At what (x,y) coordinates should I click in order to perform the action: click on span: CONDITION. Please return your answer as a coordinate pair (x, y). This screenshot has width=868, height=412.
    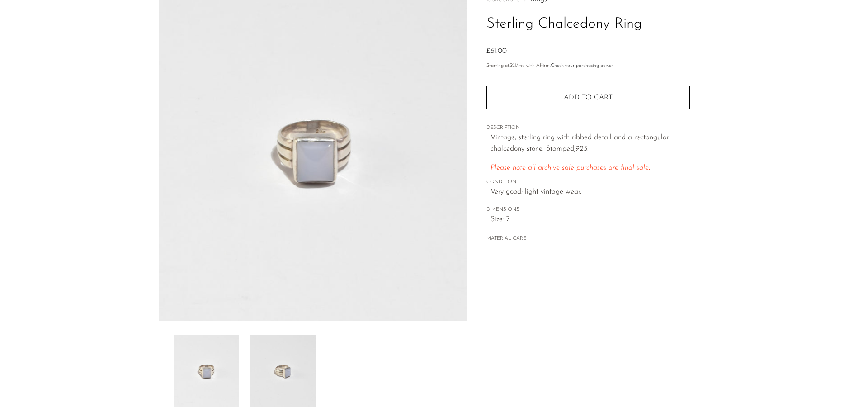
    Looking at the image, I should click on (588, 182).